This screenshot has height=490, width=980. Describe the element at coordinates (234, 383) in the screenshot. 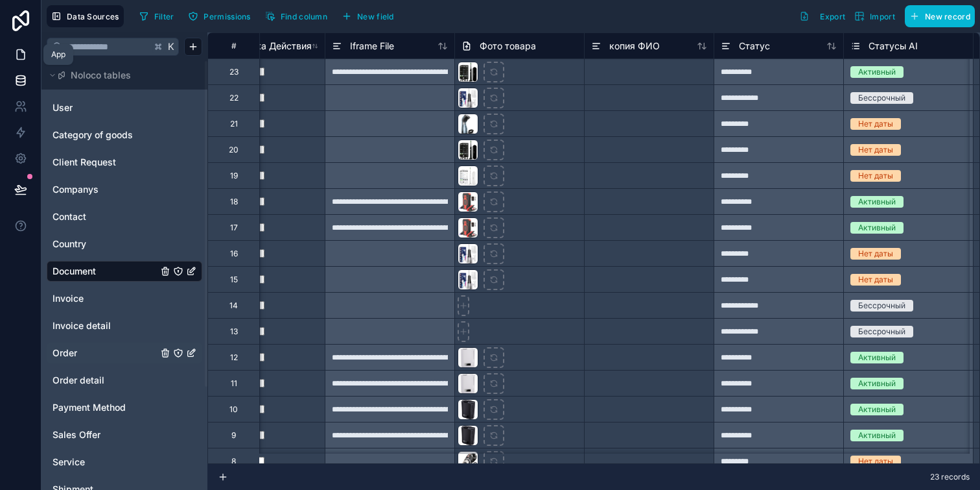

I see `div: 11` at that location.